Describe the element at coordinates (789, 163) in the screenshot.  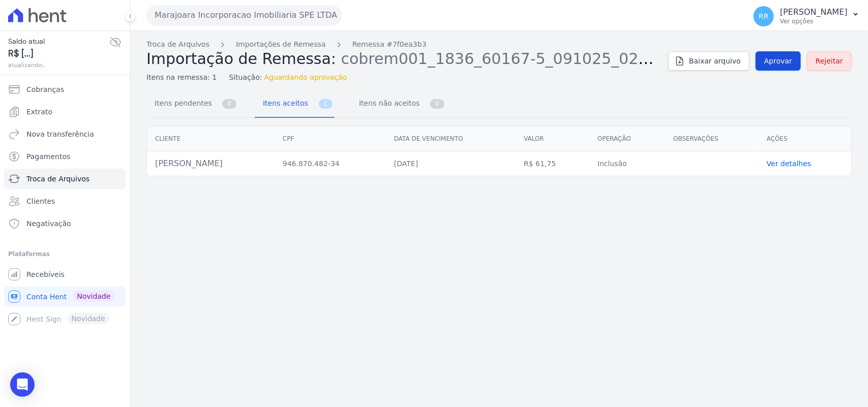
I see `a: Ver detalhes` at that location.